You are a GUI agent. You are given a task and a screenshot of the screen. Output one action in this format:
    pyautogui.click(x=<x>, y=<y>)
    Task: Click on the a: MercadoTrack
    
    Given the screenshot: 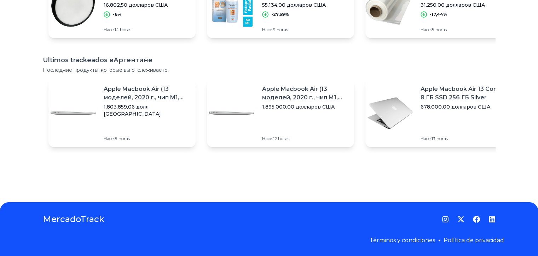 What is the action you would take?
    pyautogui.click(x=74, y=219)
    